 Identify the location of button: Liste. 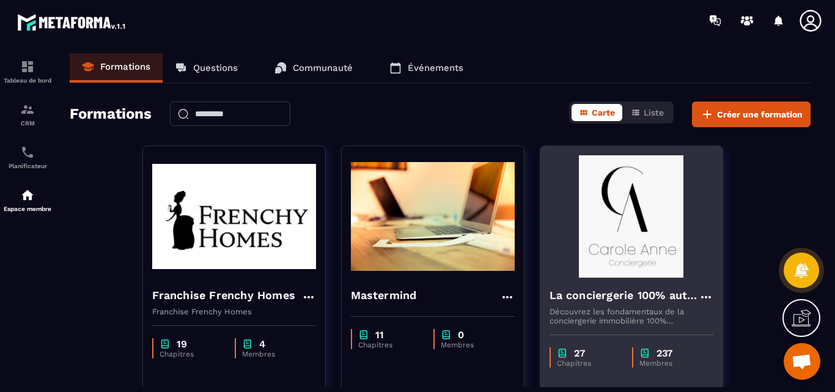
(647, 112).